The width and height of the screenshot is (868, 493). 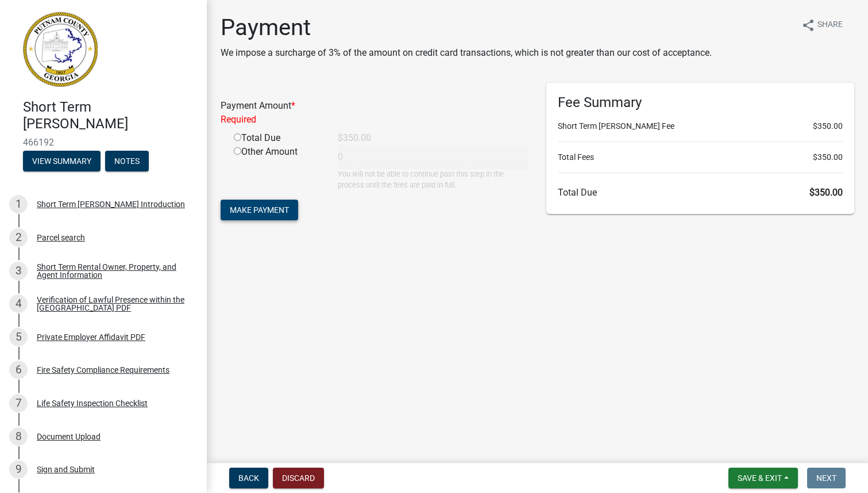 I want to click on li: Total Fees, so click(x=700, y=157).